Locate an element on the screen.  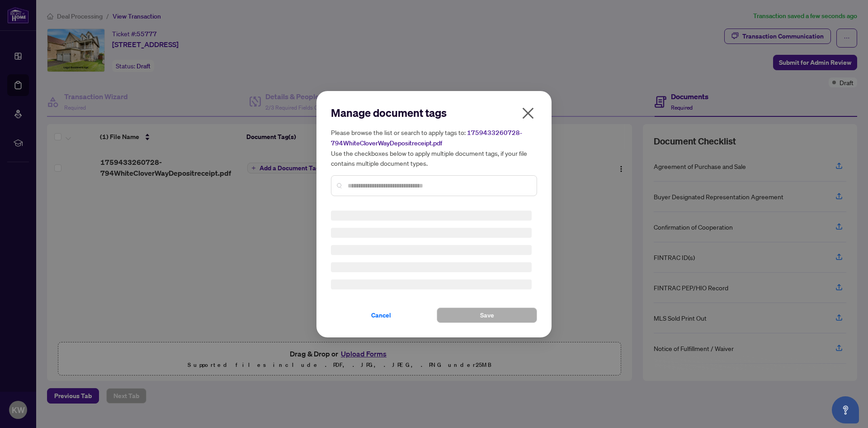
button: Open asap is located at coordinates (846, 410).